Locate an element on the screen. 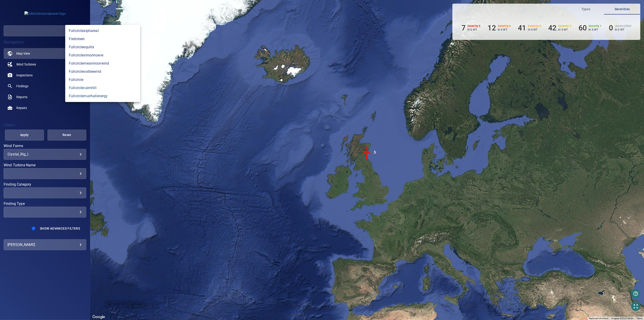 This screenshot has width=644, height=320. a: fullcirclemeanmoorwind is located at coordinates (103, 63).